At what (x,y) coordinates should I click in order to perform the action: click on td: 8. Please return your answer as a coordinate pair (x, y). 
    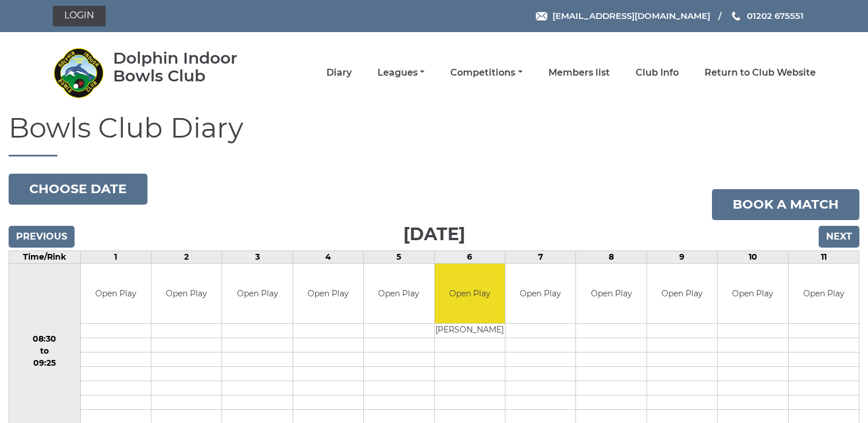
    Looking at the image, I should click on (611, 257).